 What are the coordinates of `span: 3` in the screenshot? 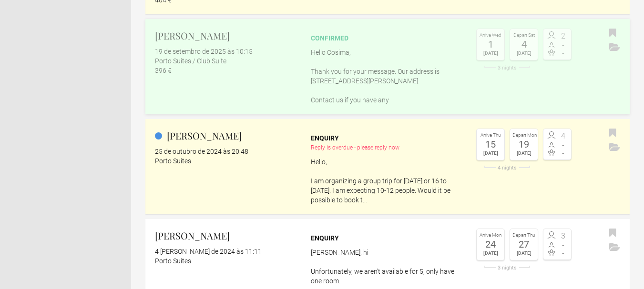 It's located at (563, 236).